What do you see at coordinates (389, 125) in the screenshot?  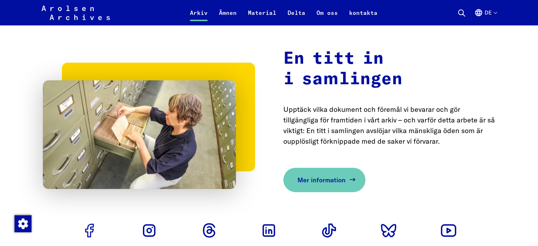 I see `font: Upptäck vilka dokument och föremål vi bevarar och gör tillgängliga för framtiden i vårt arkiv – o...` at bounding box center [389, 125].